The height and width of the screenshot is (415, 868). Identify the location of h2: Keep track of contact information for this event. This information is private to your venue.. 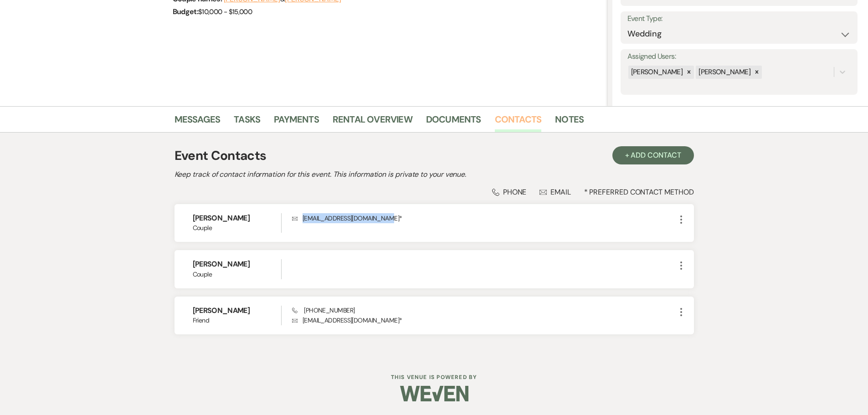
(434, 174).